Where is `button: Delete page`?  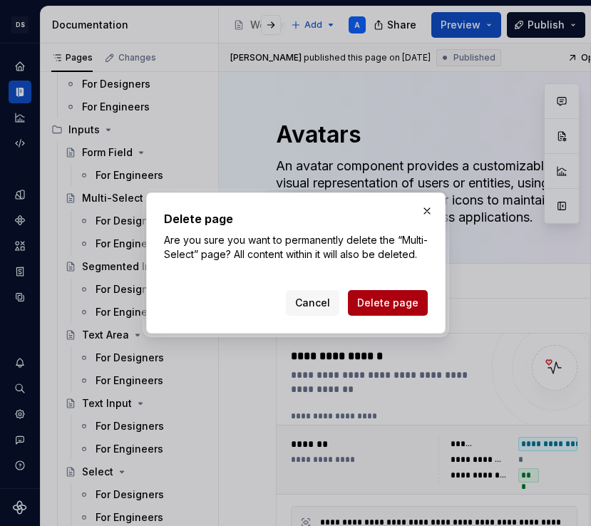 button: Delete page is located at coordinates (388, 303).